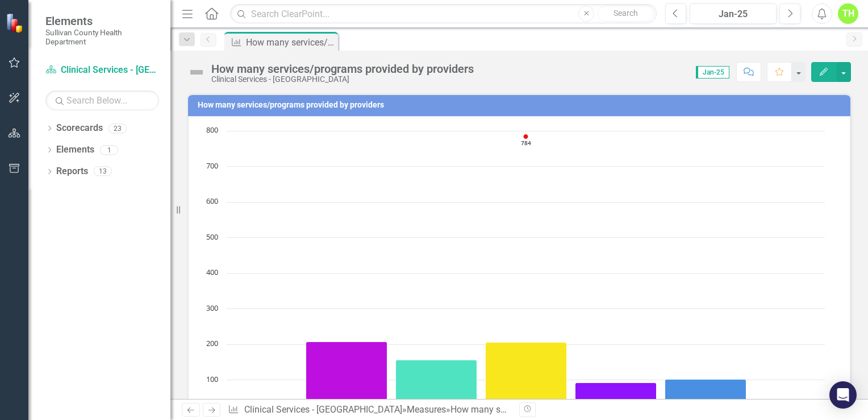  I want to click on span: Elements, so click(103, 21).